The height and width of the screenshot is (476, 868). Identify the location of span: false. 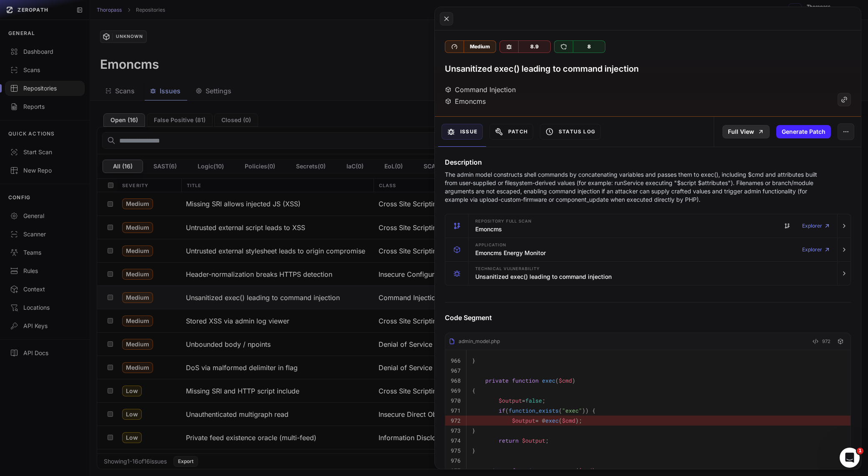
(534, 400).